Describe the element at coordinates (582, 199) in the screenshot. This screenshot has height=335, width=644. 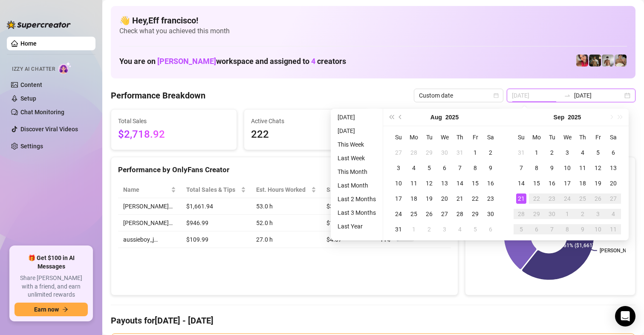
I see `div: 25` at that location.